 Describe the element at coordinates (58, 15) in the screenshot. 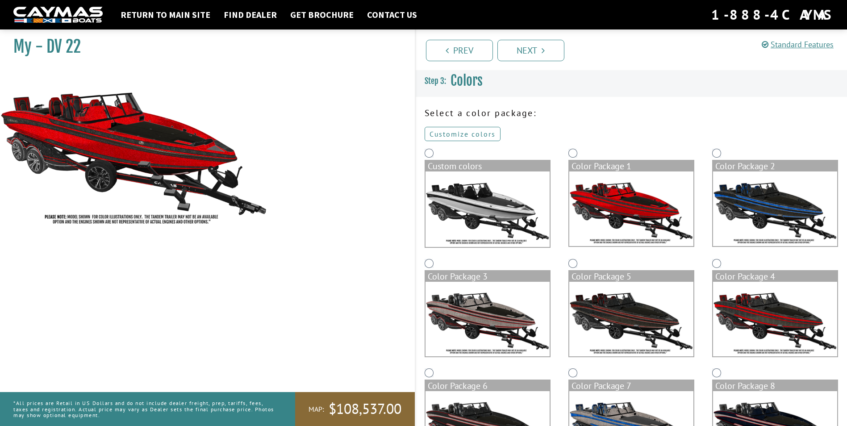

I see `img: white-logo-c9c8dbefe5ff5ceceb0f0178aa75bf4bb51f6bca0971e226c86eb53dfe498488.png` at that location.